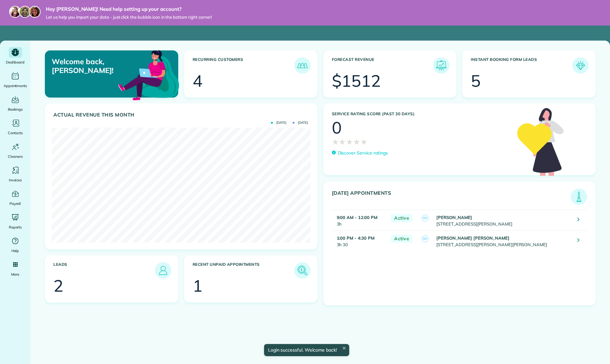 Image resolution: width=610 pixels, height=364 pixels. Describe the element at coordinates (197, 286) in the screenshot. I see `div: 1` at that location.